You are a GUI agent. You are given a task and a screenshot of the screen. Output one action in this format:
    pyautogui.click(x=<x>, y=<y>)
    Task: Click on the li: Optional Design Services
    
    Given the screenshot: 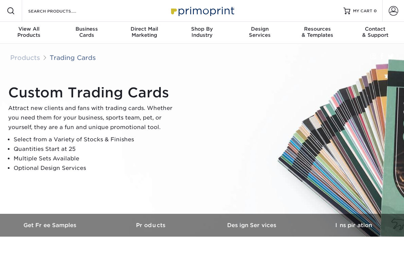 What is the action you would take?
    pyautogui.click(x=96, y=168)
    